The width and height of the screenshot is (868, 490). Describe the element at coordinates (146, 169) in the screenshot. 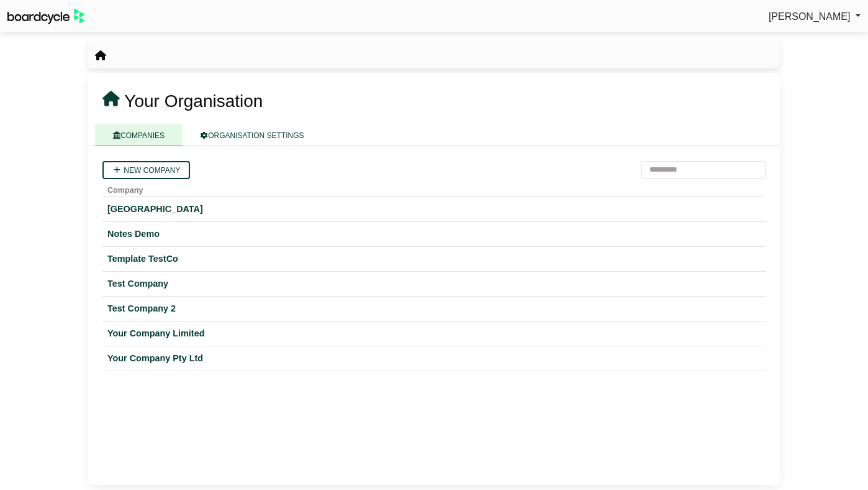

I see `a: New company` at that location.